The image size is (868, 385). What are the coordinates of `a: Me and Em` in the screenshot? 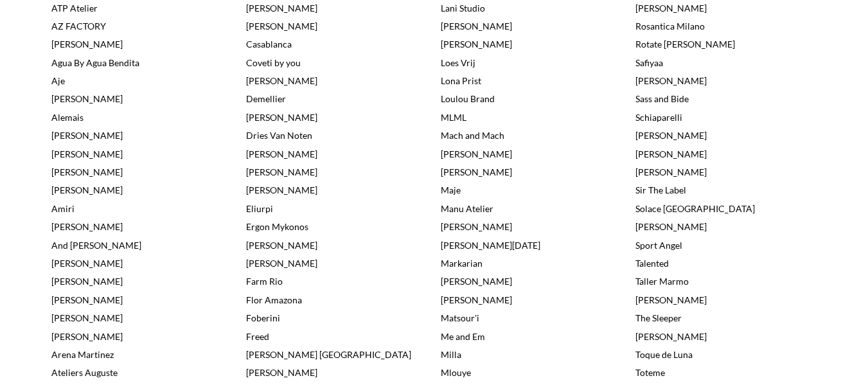 It's located at (462, 336).